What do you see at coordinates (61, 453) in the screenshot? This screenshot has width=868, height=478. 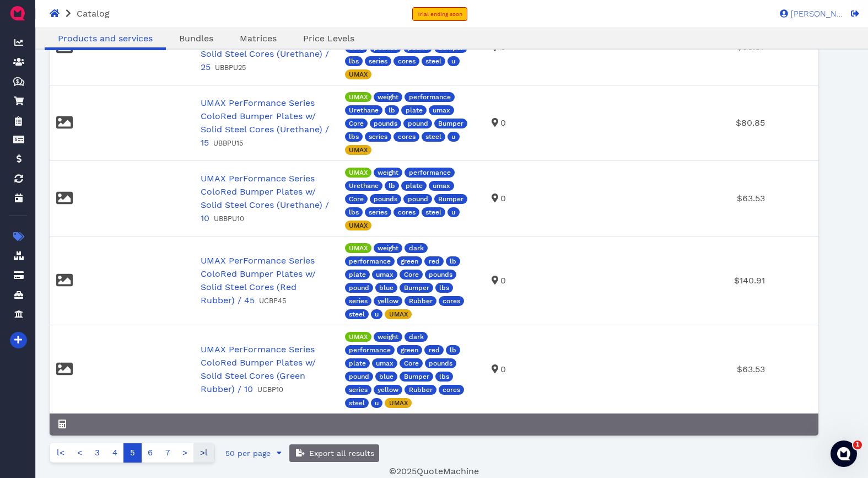 I see `a: Go to first page` at bounding box center [61, 453].